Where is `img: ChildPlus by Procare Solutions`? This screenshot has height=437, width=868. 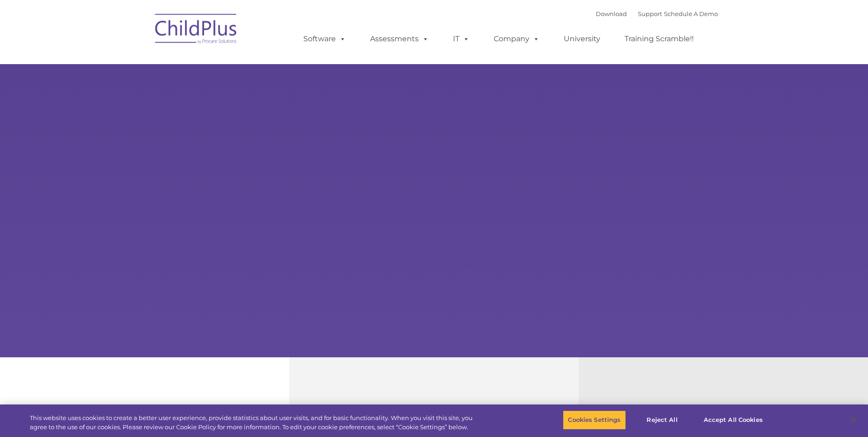
img: ChildPlus by Procare Solutions is located at coordinates (196, 30).